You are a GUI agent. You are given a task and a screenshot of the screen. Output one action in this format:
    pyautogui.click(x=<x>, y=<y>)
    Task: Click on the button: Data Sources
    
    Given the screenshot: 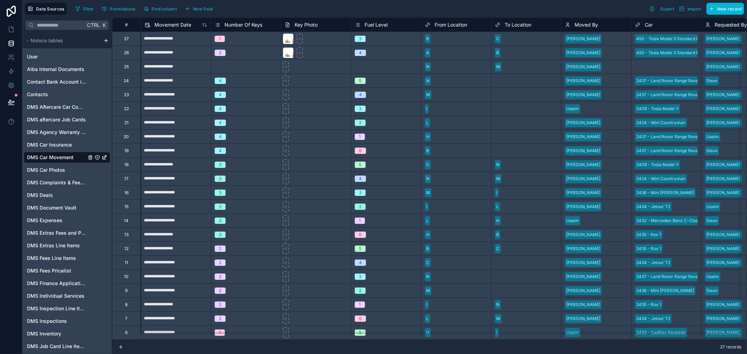 What is the action you would take?
    pyautogui.click(x=46, y=9)
    